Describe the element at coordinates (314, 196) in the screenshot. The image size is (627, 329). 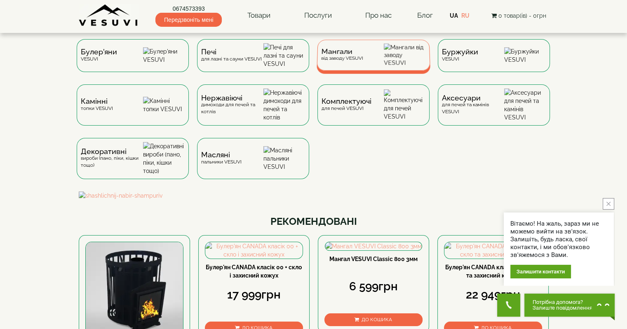
I see `img: shashlichnij-nabir-shampuriv` at that location.